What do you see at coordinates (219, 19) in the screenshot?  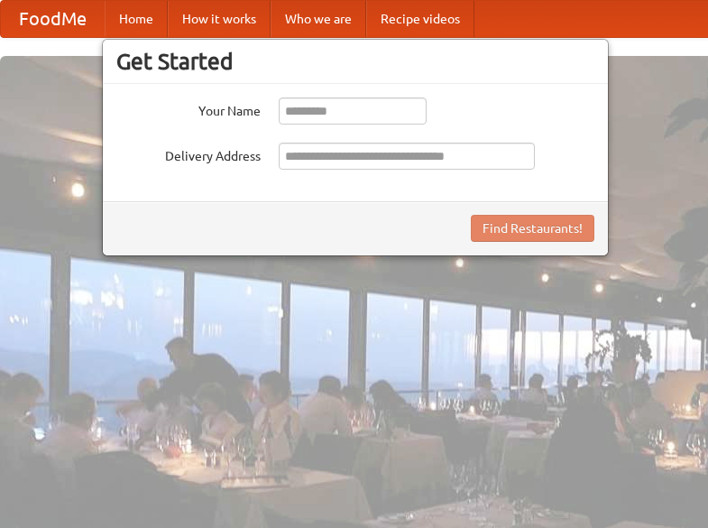 I see `a: How it works` at bounding box center [219, 19].